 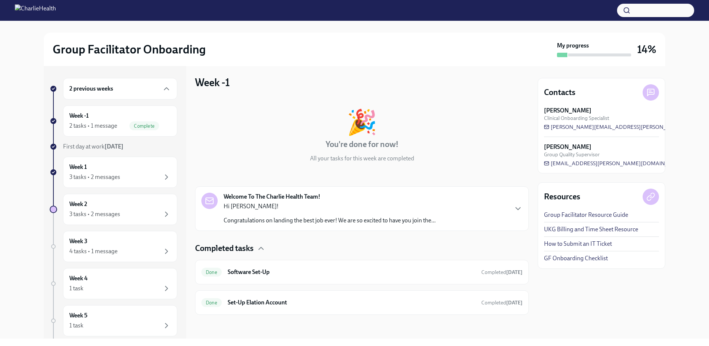 What do you see at coordinates (113, 209) in the screenshot?
I see `a: Week 23 tasks • 2 messages` at bounding box center [113, 209].